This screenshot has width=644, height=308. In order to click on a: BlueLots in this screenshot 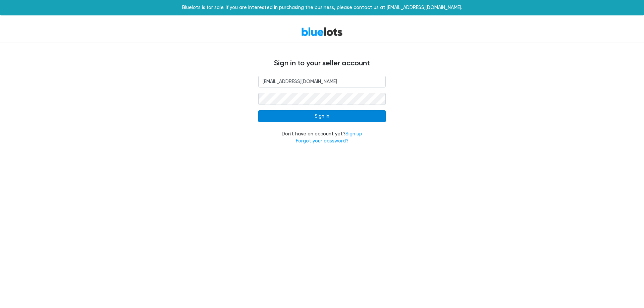, I will do `click(322, 32)`.